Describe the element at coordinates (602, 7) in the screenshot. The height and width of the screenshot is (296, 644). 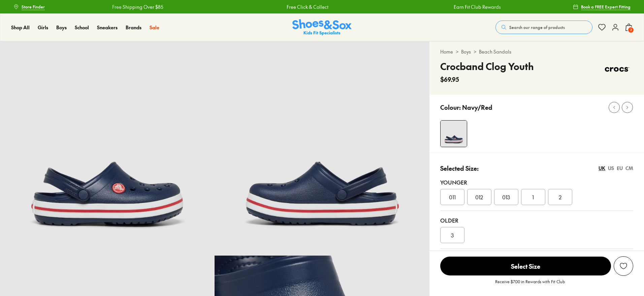
I see `a: Book a FREE Expert Fitting` at that location.